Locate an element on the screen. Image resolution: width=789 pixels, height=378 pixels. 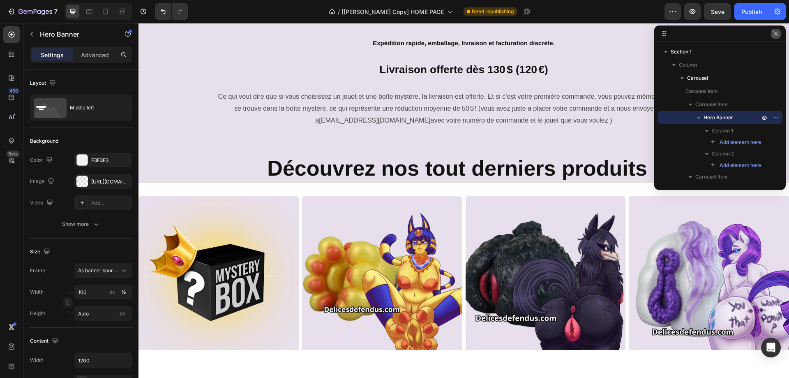
label: Frame is located at coordinates (37, 270).